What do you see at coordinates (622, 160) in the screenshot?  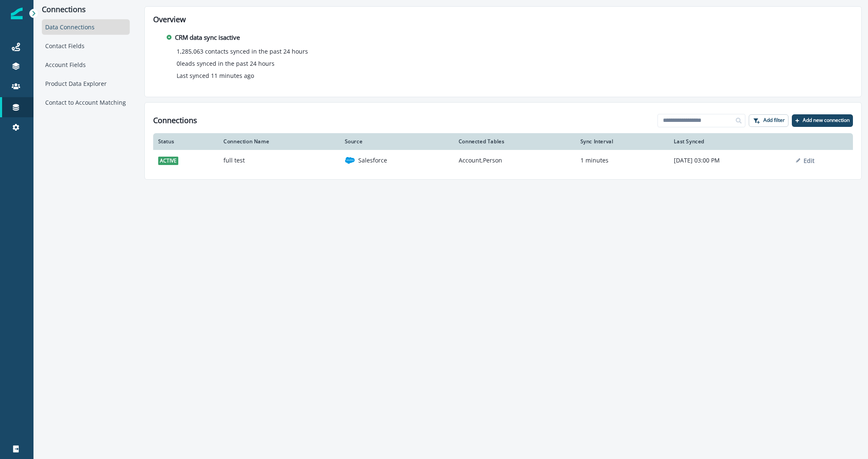 I see `td: 1 minutes` at bounding box center [622, 160].